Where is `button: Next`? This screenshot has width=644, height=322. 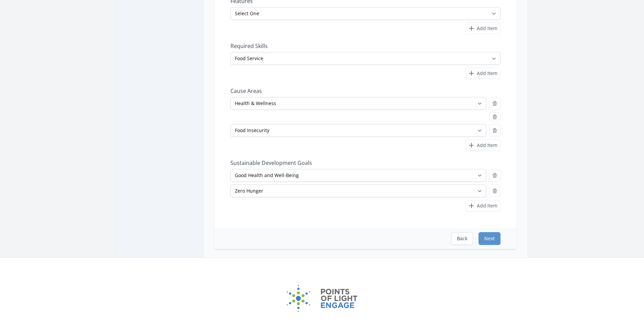
button: Next is located at coordinates (489, 238).